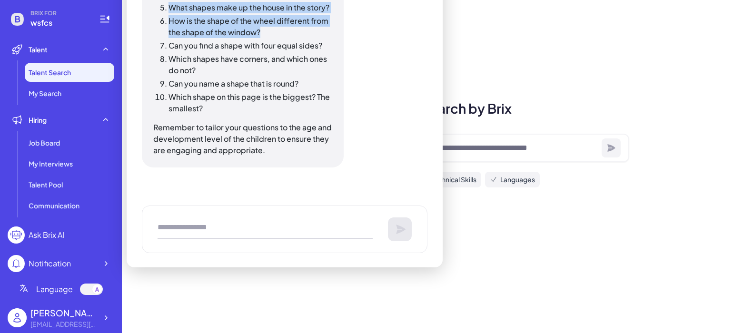 Image resolution: width=733 pixels, height=333 pixels. What do you see at coordinates (54, 205) in the screenshot?
I see `span: Communication` at bounding box center [54, 205].